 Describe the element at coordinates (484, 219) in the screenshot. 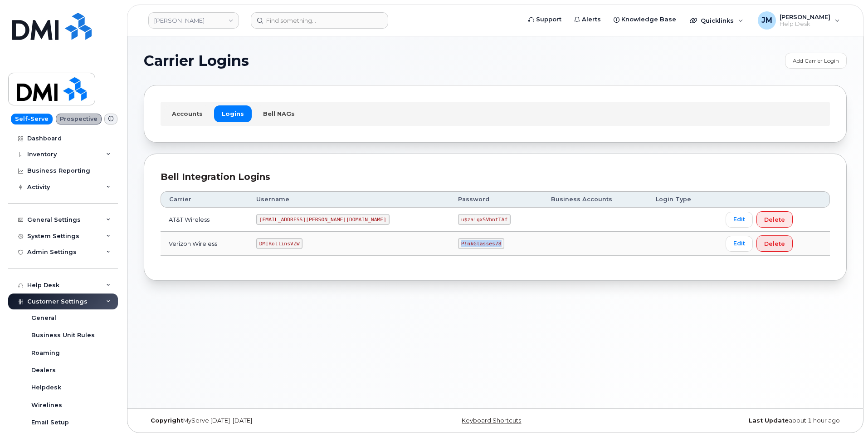

I see `code: u$za!gx5VbntTAf` at that location.